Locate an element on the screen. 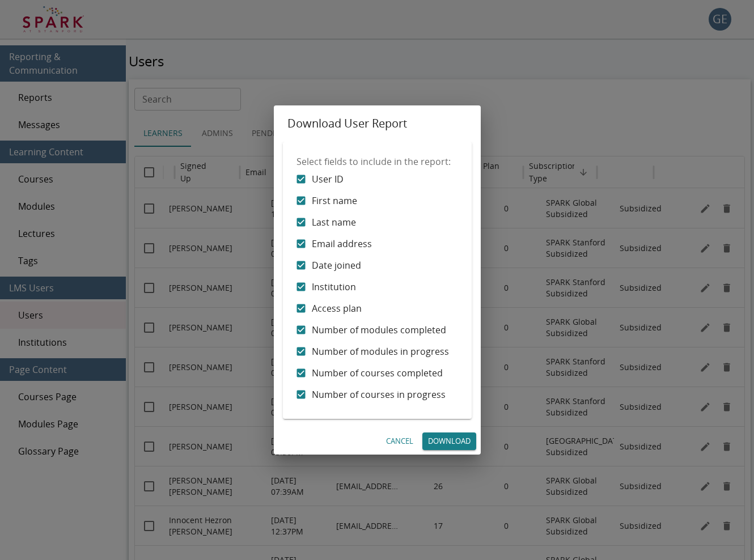 The image size is (754, 560). span: Access plan is located at coordinates (337, 308).